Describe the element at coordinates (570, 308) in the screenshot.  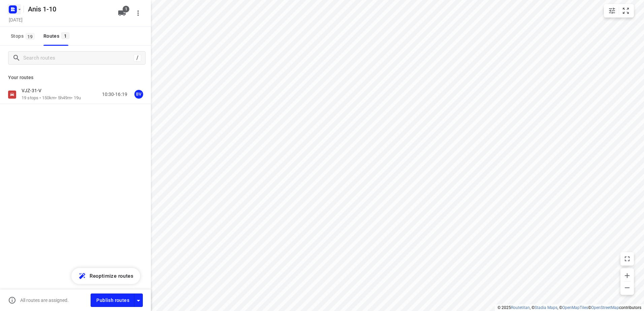
I see `li: © 2025 , © , © © contributors` at that location.